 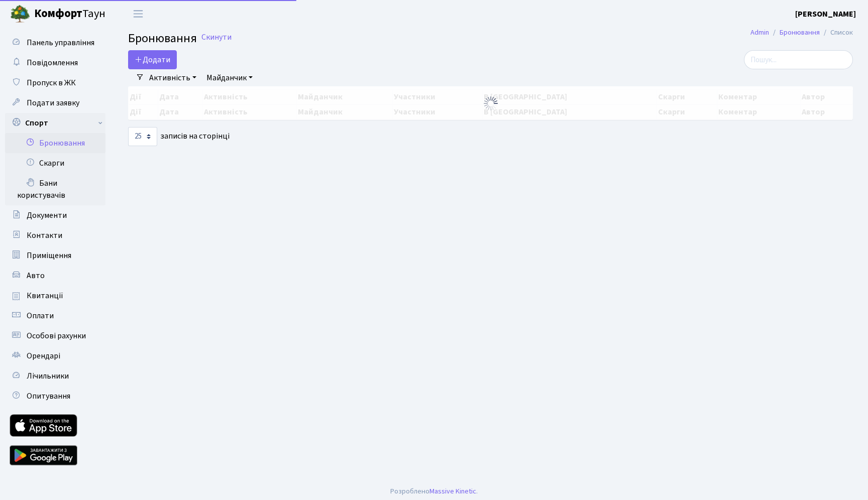 I want to click on a: Активність, so click(x=173, y=78).